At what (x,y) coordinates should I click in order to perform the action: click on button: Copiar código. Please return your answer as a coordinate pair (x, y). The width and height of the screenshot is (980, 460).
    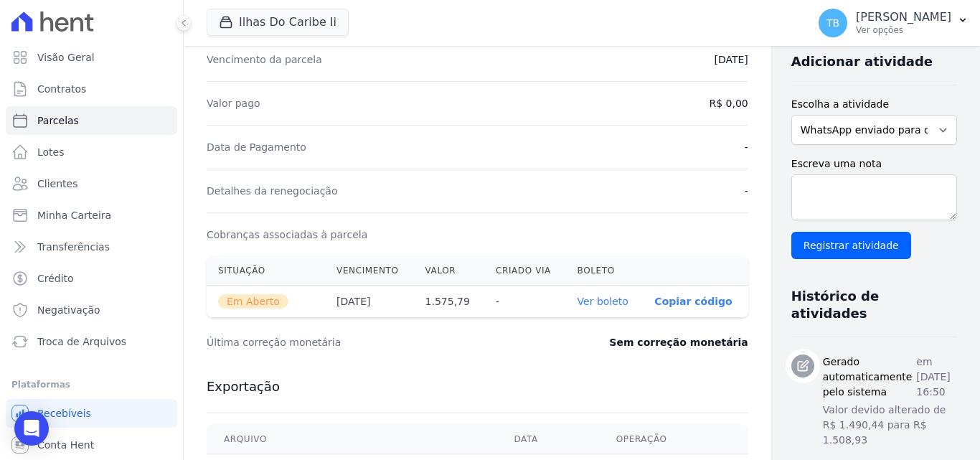
    Looking at the image, I should click on (693, 301).